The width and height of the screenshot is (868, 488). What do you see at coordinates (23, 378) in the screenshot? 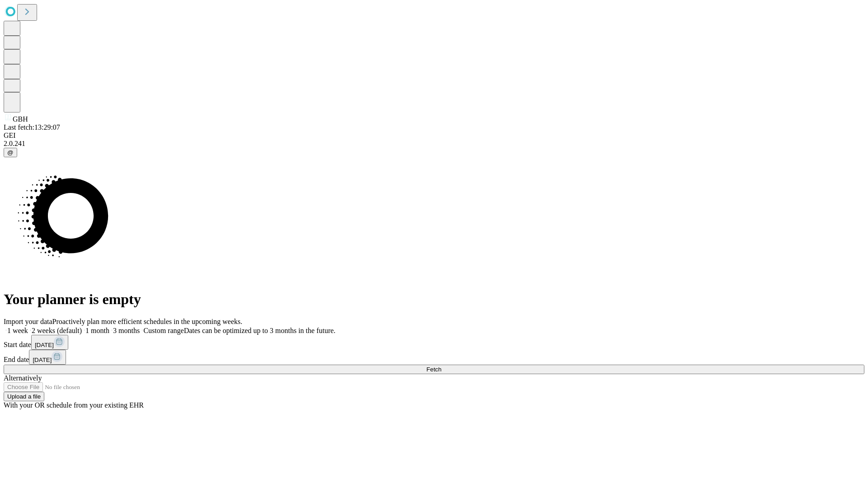
I see `span: Alternatively` at bounding box center [23, 378].